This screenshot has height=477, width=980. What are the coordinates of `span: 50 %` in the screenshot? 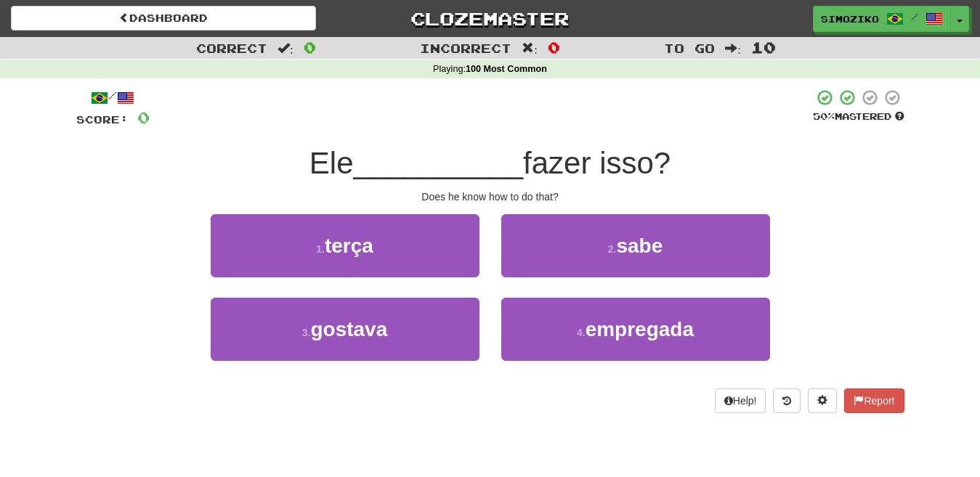 It's located at (823, 116).